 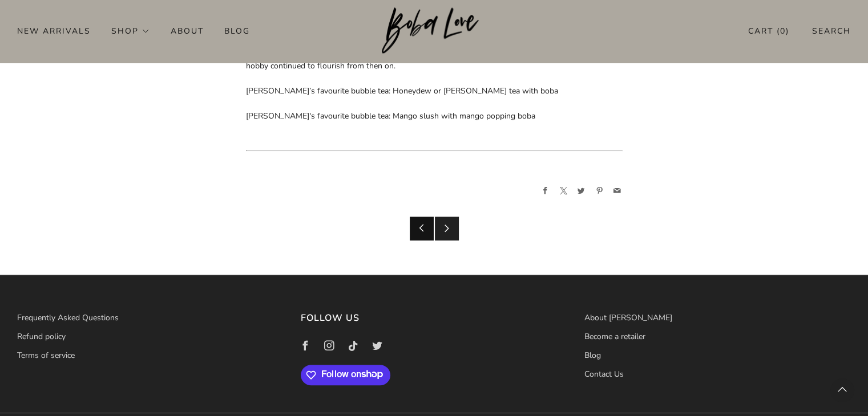 I want to click on a: Search, so click(x=832, y=31).